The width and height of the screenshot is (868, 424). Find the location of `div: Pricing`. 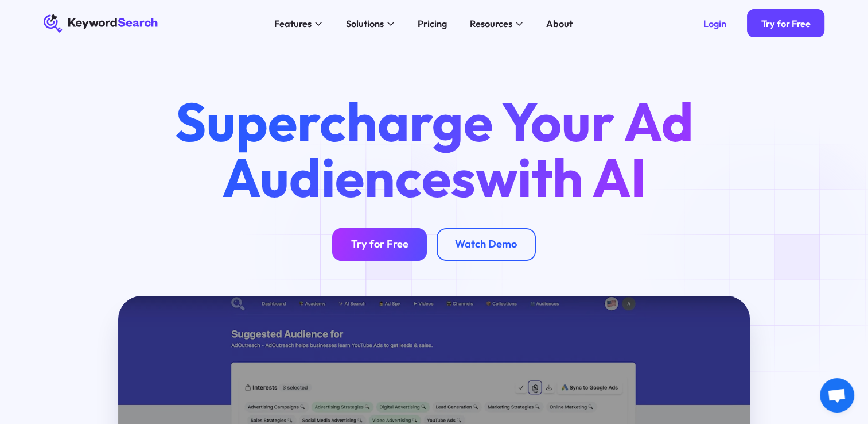

div: Pricing is located at coordinates (432, 24).